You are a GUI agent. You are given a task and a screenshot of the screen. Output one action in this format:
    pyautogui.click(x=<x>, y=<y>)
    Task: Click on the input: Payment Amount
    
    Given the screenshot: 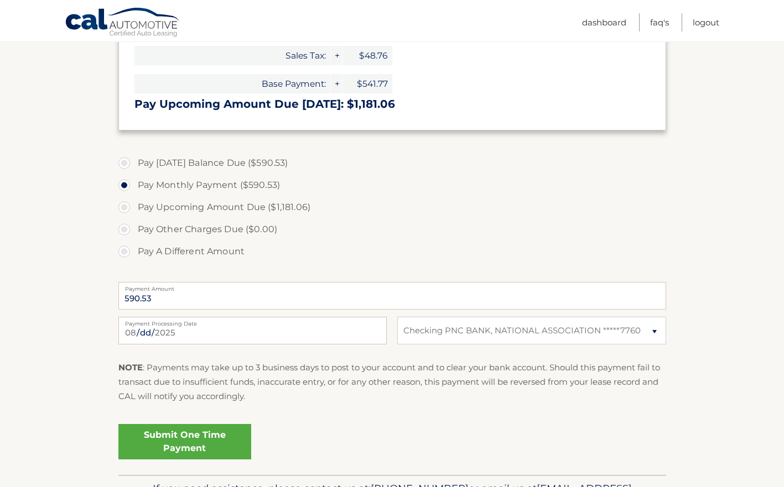 What is the action you would take?
    pyautogui.click(x=392, y=296)
    